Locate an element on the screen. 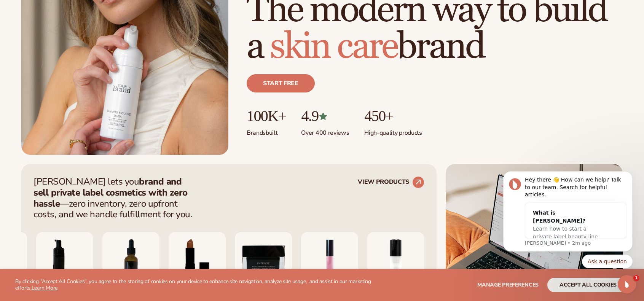 The image size is (644, 301). button: Quick reply: Ask a question is located at coordinates (115, 108).